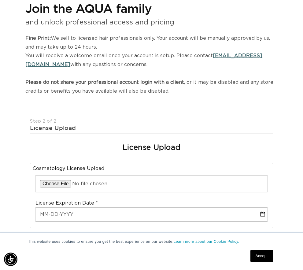  Describe the element at coordinates (151, 128) in the screenshot. I see `div: License Upload` at that location.